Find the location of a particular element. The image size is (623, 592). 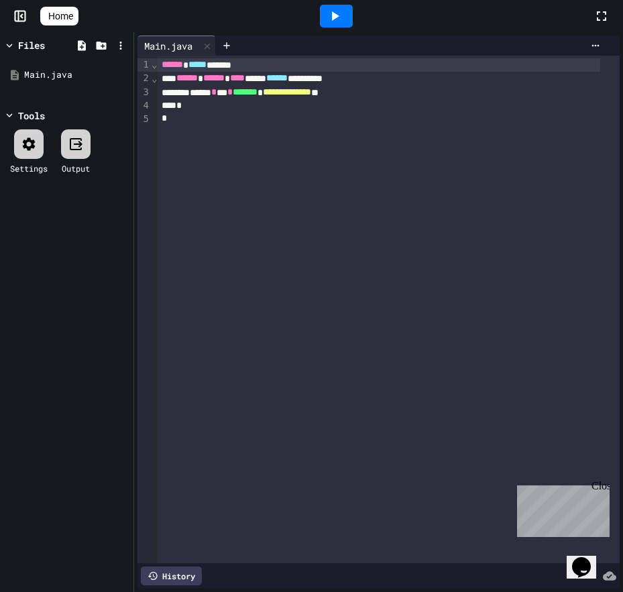

div: 2 is located at coordinates (144, 78).